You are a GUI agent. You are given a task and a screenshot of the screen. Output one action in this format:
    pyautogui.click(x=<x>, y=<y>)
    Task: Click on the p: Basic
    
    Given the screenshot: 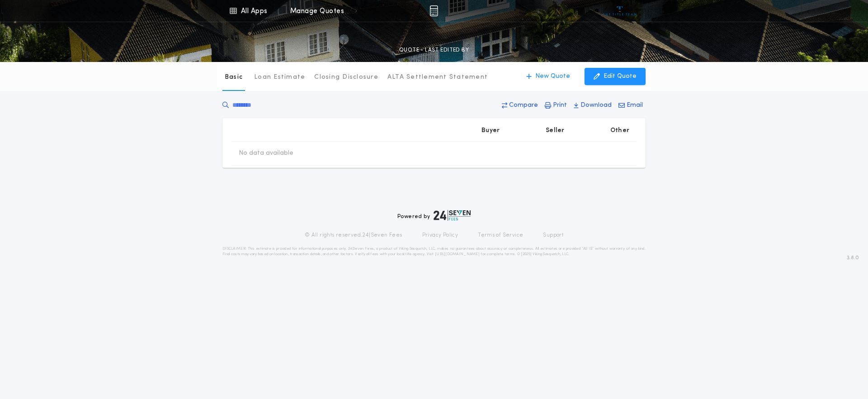 What is the action you would take?
    pyautogui.click(x=233, y=77)
    